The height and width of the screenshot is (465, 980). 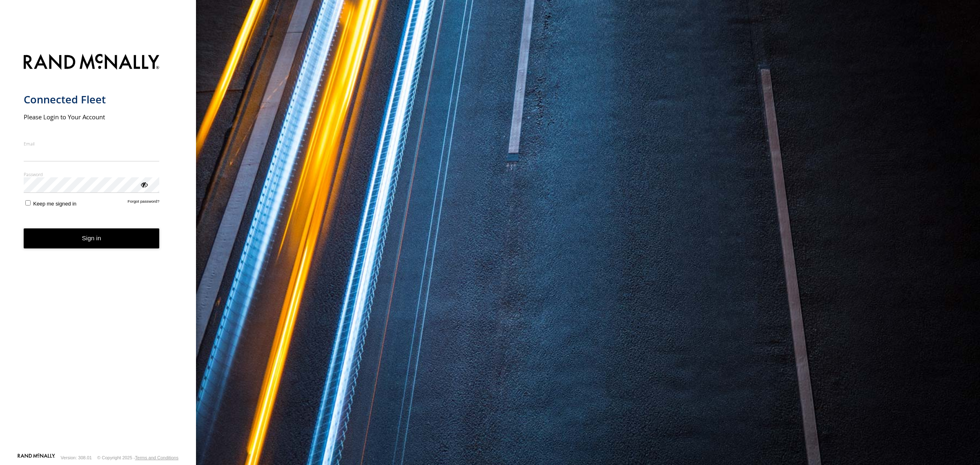 What do you see at coordinates (92, 99) in the screenshot?
I see `h1: Connected Fleet` at bounding box center [92, 99].